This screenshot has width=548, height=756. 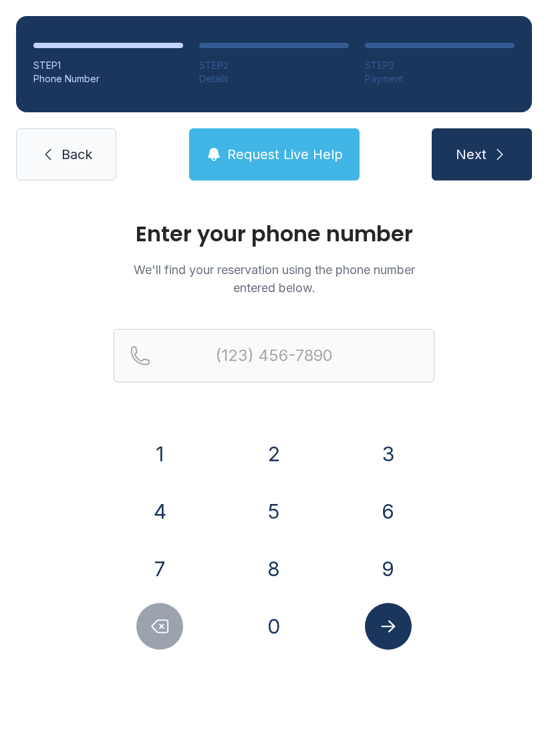 What do you see at coordinates (274, 66) in the screenshot?
I see `div: STEP 2` at bounding box center [274, 66].